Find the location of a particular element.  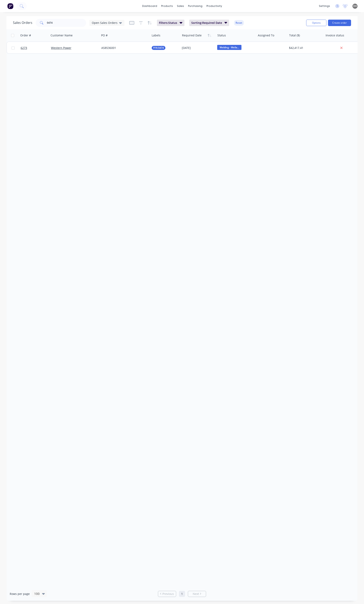

a: Previous page is located at coordinates (167, 594).